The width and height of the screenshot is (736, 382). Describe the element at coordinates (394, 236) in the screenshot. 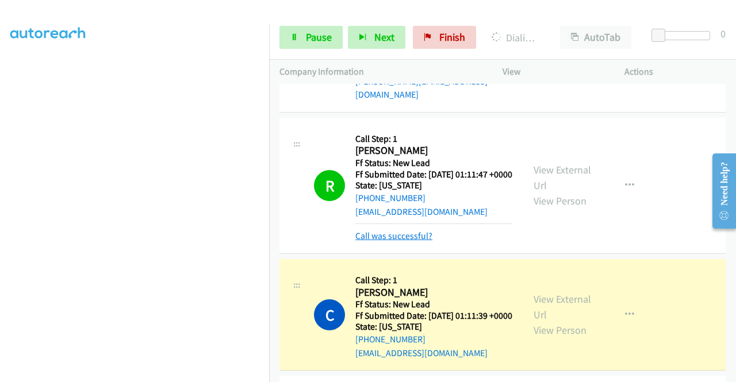

I see `a: Call was successful?` at that location.